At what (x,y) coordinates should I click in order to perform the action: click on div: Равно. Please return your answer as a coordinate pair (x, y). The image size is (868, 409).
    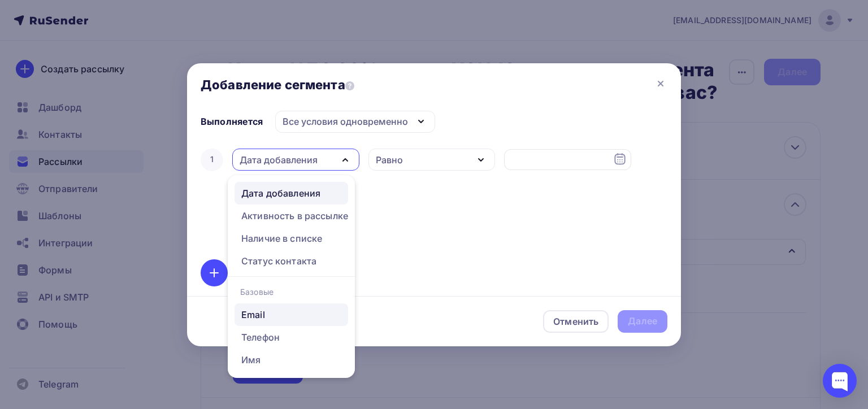
    Looking at the image, I should click on (389, 159).